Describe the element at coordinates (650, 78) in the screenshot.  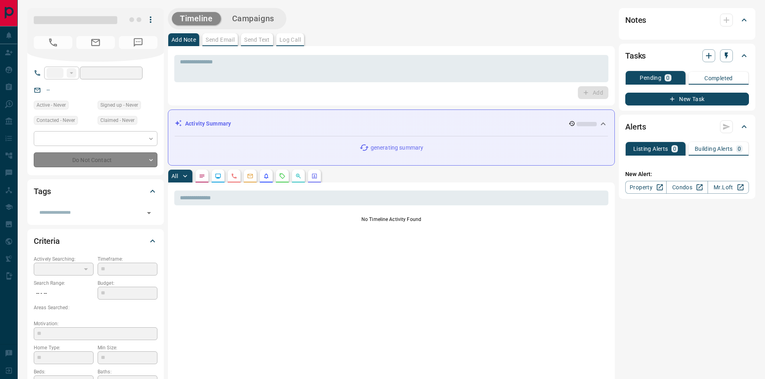
I see `p: Pending` at that location.